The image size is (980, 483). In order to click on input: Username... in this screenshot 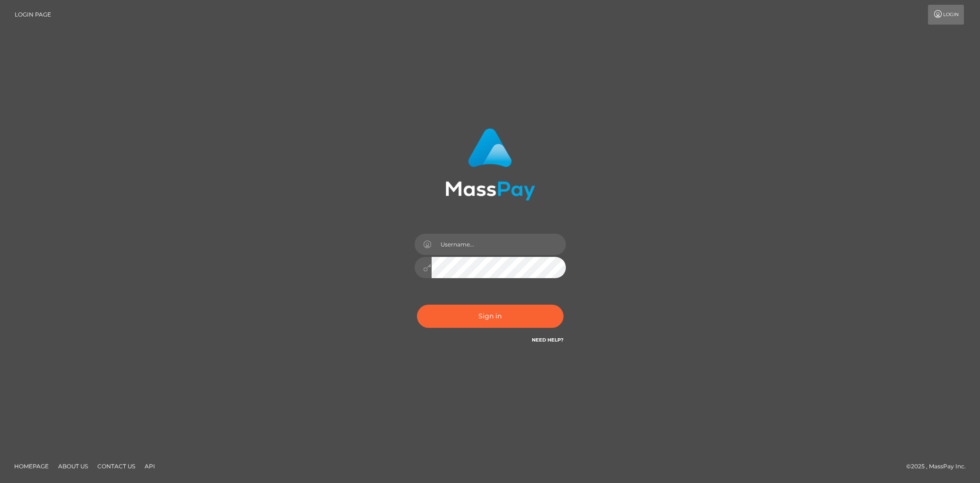, I will do `click(499, 244)`.